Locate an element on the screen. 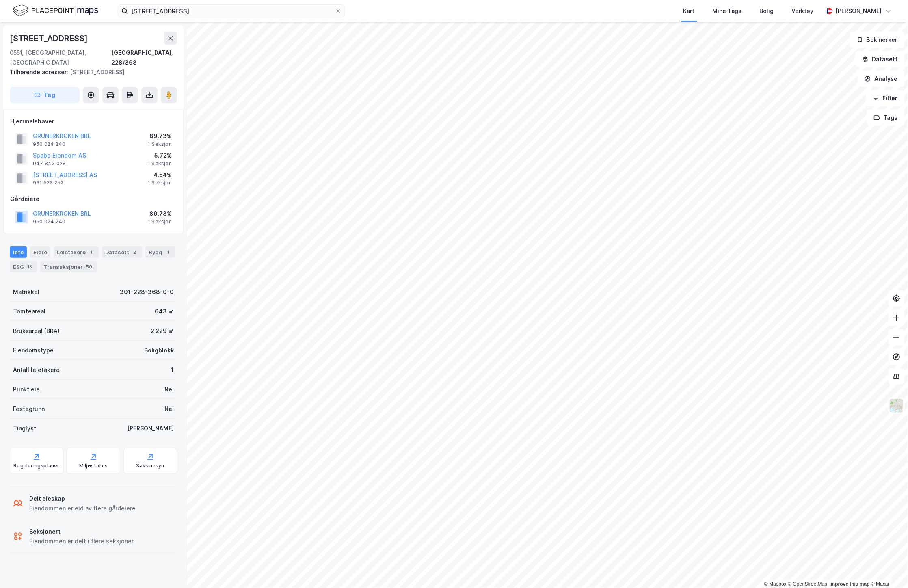 Image resolution: width=908 pixels, height=588 pixels. div: 947 843 028 is located at coordinates (49, 163).